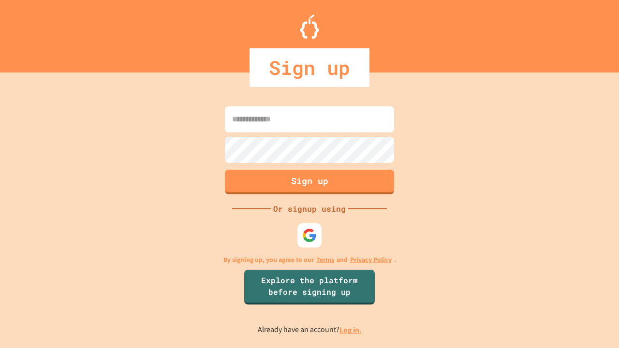 The image size is (619, 348). Describe the element at coordinates (309, 235) in the screenshot. I see `img: google-icon.svg` at that location.